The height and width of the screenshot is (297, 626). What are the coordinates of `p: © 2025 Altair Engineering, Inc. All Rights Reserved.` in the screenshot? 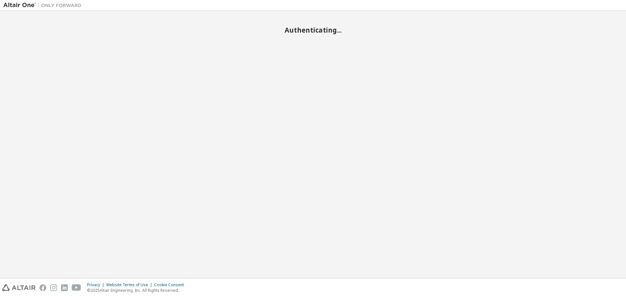 It's located at (137, 290).